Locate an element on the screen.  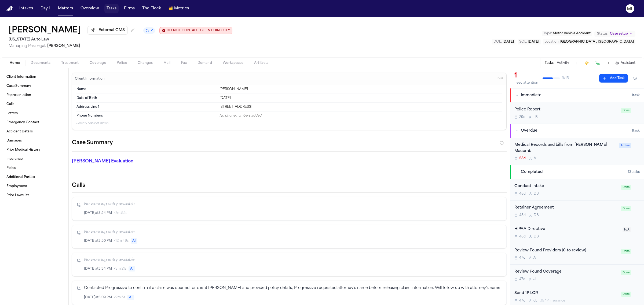
a: Letters is located at coordinates (34, 113).